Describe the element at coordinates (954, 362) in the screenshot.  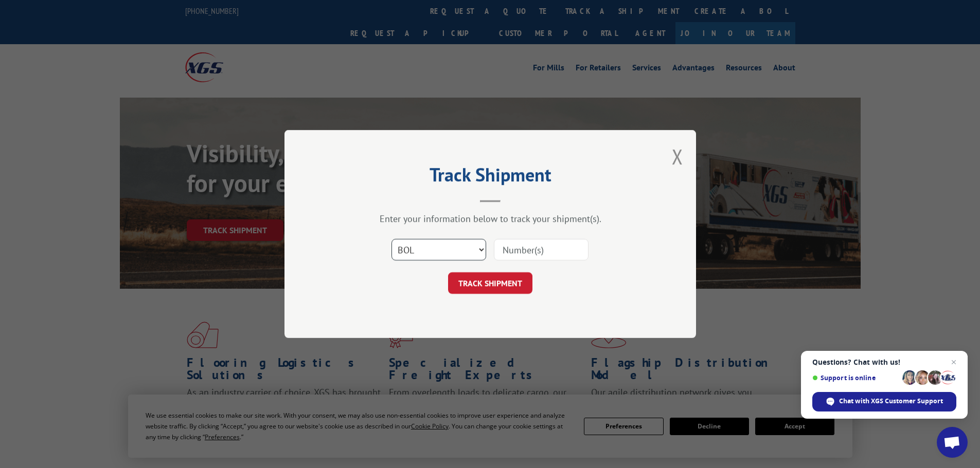
I see `span: Close chat` at that location.